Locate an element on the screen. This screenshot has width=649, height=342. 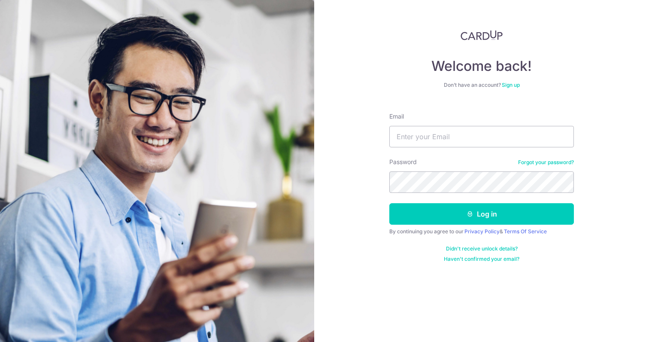
img: CardUp Logo is located at coordinates (482, 35).